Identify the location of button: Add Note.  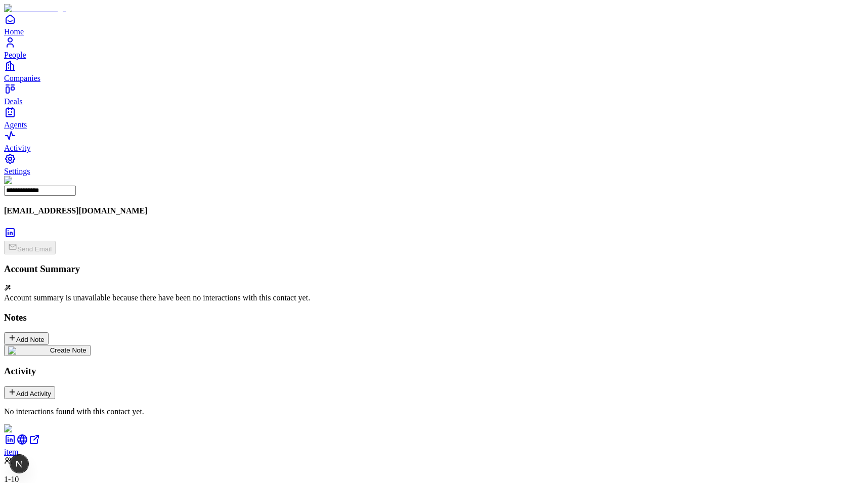
(26, 339).